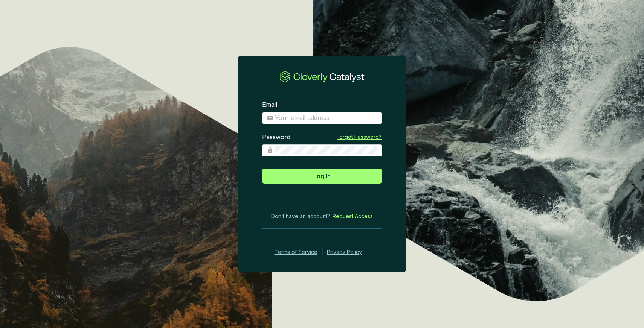  I want to click on input: Email, so click(326, 118).